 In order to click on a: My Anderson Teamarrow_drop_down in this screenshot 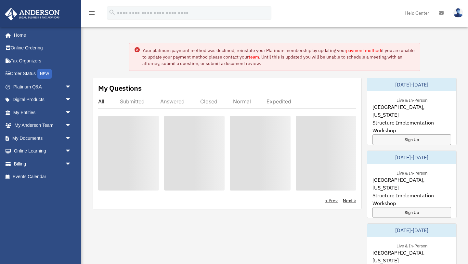, I will do `click(43, 126)`.